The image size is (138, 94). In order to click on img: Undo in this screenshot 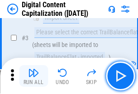, I will do `click(63, 73)`.